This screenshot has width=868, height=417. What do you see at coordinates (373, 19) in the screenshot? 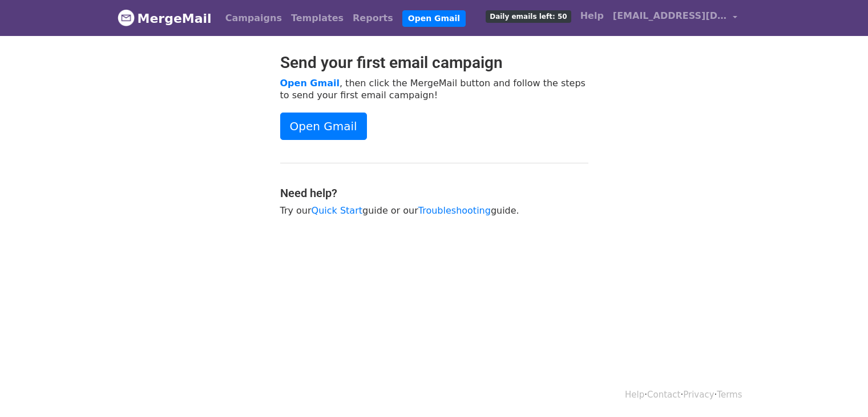
I see `a: Reports` at bounding box center [373, 19].